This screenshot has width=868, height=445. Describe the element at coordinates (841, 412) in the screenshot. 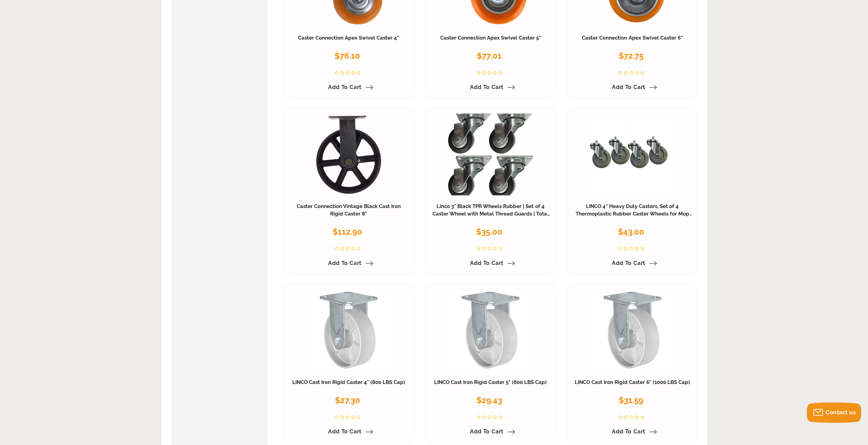

I see `span: Contact us` at that location.